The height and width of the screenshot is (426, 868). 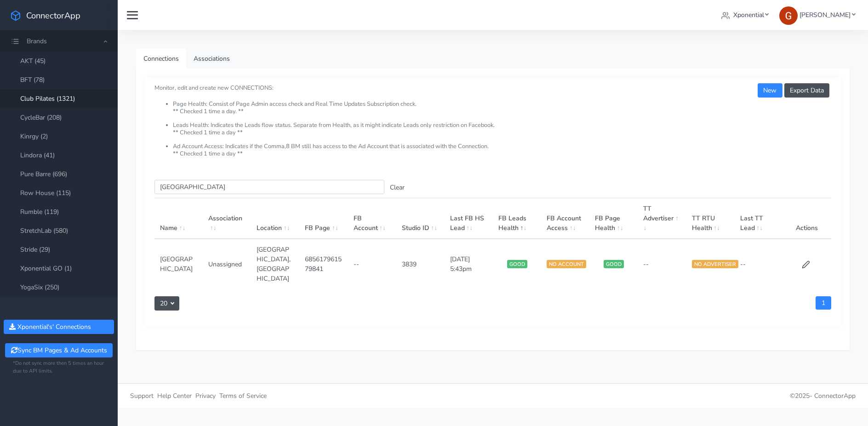 What do you see at coordinates (662, 219) in the screenshot?
I see `th: TT Advertiser` at bounding box center [662, 219].